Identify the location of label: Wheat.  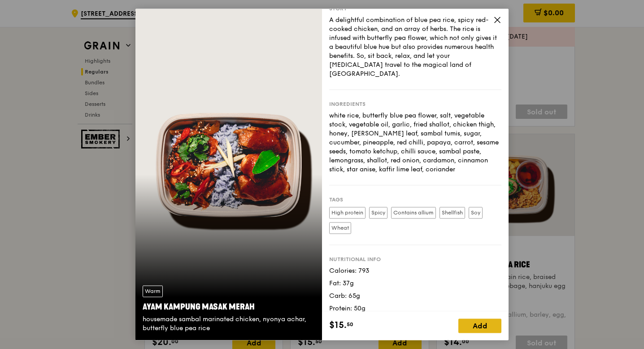
(340, 228).